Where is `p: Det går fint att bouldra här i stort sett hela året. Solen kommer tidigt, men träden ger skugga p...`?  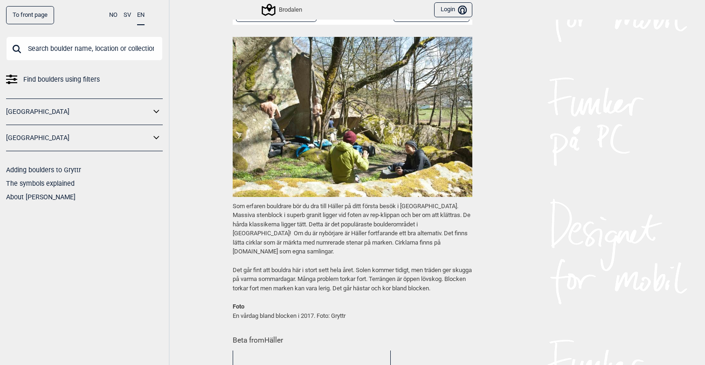 p: Det går fint att bouldra här i stort sett hela året. Solen kommer tidigt, men träden ger skugga p... is located at coordinates (352, 279).